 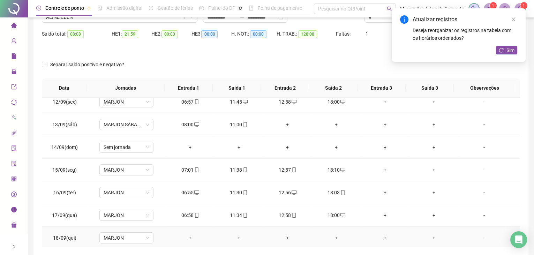 What do you see at coordinates (381, 88) in the screenshot?
I see `th: Entrada 3` at bounding box center [381, 88].